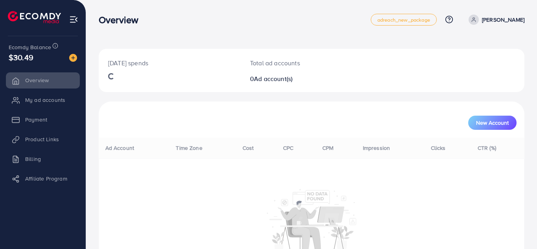 This screenshot has width=537, height=249. I want to click on h3: Overview, so click(121, 20).